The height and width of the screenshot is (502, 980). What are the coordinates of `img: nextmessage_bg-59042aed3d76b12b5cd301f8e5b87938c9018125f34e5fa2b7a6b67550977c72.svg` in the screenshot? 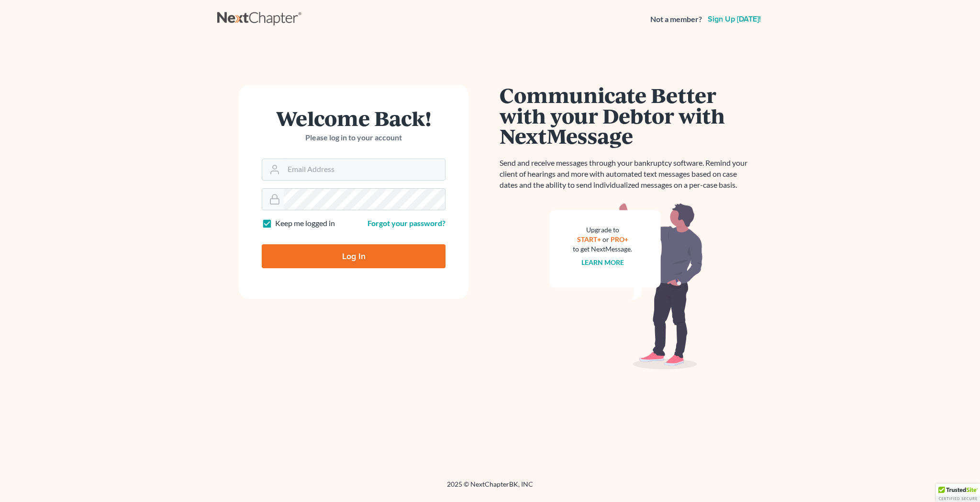 It's located at (626, 286).